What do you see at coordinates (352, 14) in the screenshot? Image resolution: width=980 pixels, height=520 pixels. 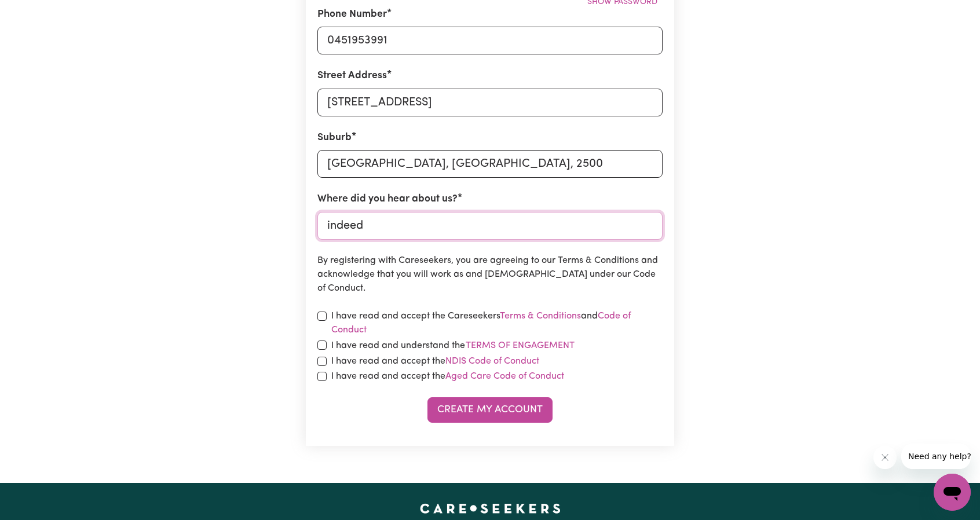 I see `label: Phone Number` at bounding box center [352, 14].